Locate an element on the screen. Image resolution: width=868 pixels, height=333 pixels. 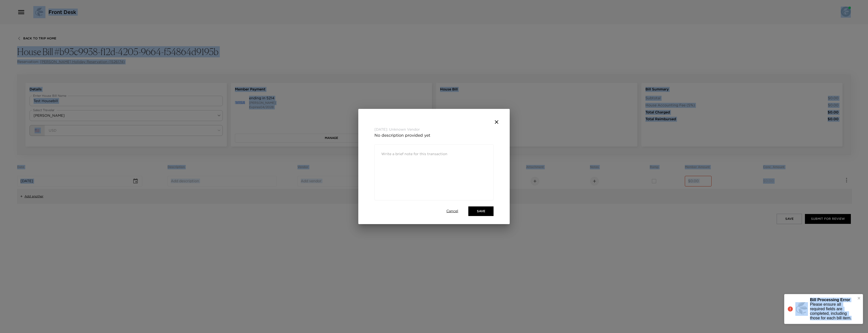
button: Save is located at coordinates (481, 211).